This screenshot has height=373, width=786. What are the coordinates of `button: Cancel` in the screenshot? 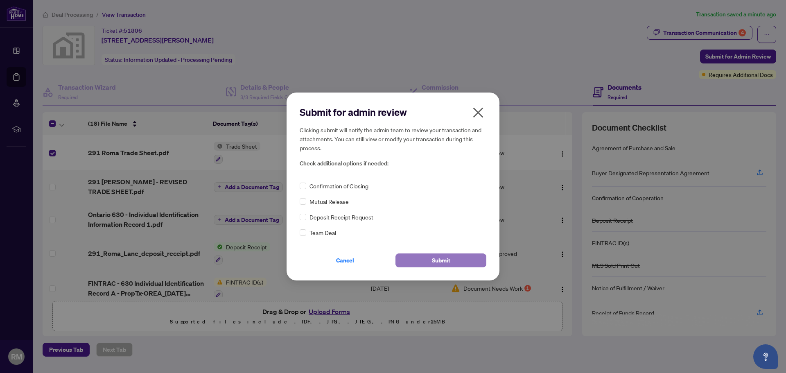 It's located at (345, 260).